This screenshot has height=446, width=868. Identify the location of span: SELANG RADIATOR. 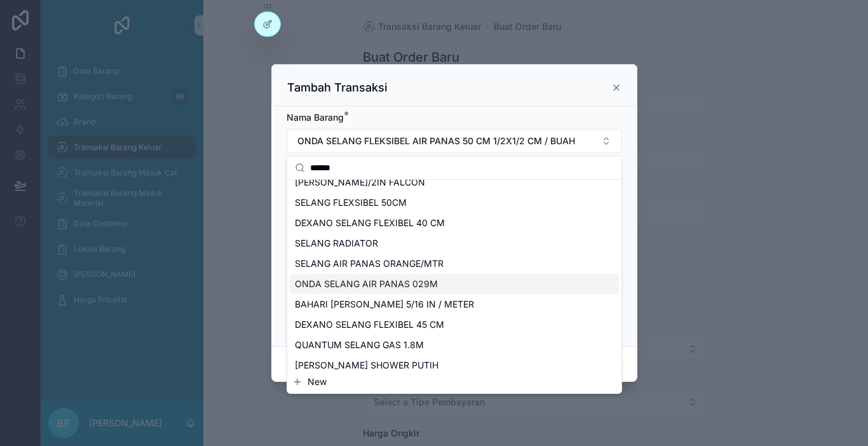
(336, 243).